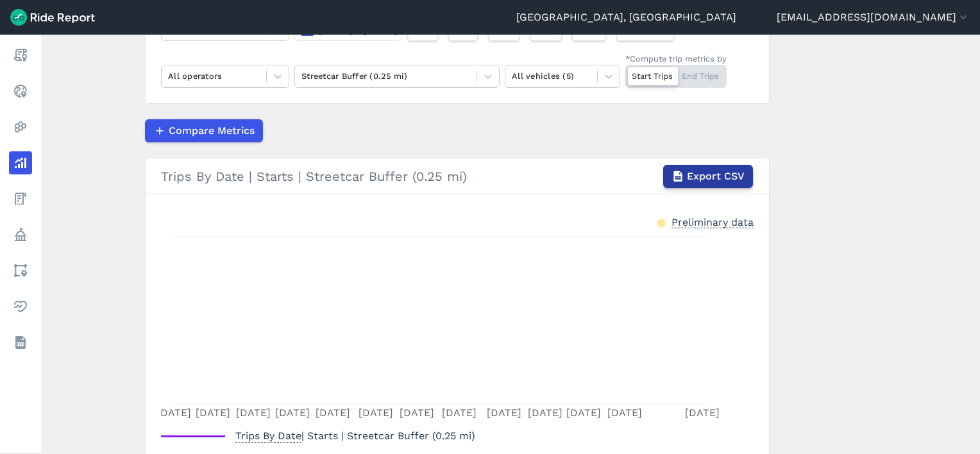 The width and height of the screenshot is (980, 454). Describe the element at coordinates (20, 55) in the screenshot. I see `a: Report` at that location.